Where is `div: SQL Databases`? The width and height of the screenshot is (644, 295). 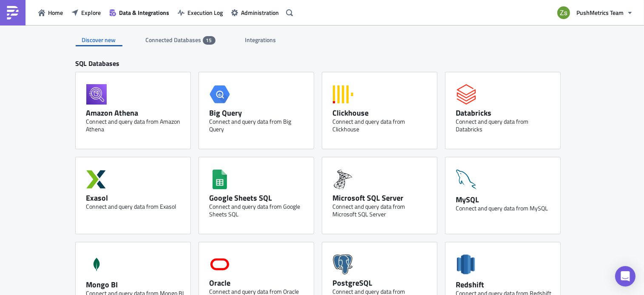 div: SQL Databases is located at coordinates (322, 65).